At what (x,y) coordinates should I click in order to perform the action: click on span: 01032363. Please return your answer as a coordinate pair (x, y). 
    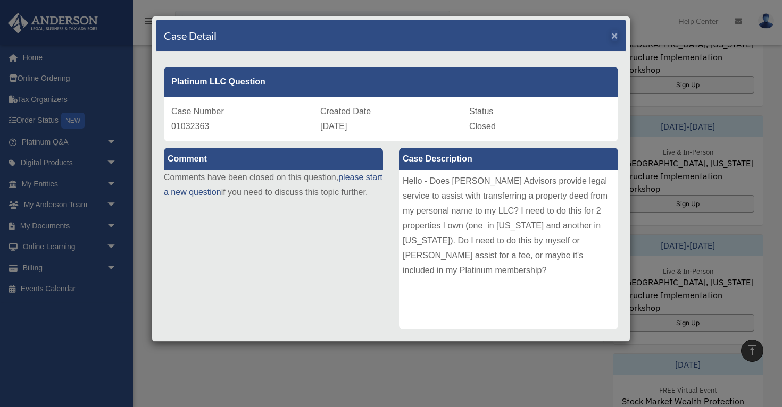
    Looking at the image, I should click on (190, 126).